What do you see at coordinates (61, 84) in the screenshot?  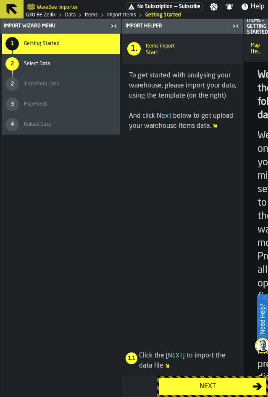 I see `li: menu Transform Data` at bounding box center [61, 84].